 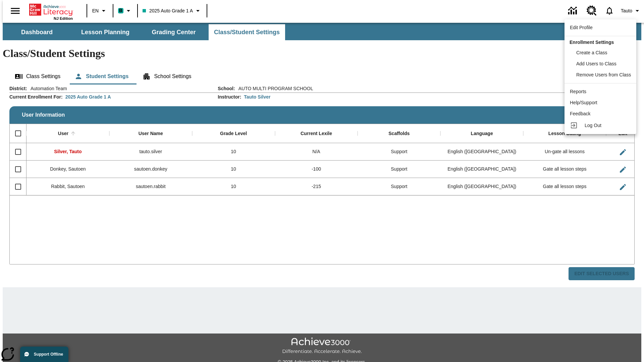 I want to click on span: Remove Users from Class, so click(x=603, y=75).